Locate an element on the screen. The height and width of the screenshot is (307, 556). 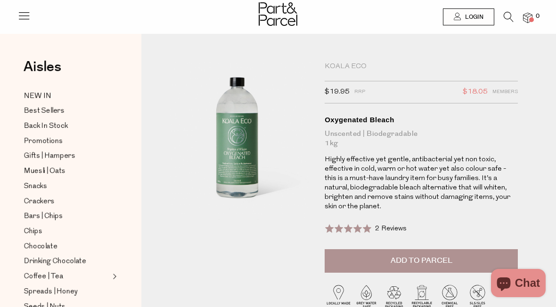
a: Login is located at coordinates (468, 17).